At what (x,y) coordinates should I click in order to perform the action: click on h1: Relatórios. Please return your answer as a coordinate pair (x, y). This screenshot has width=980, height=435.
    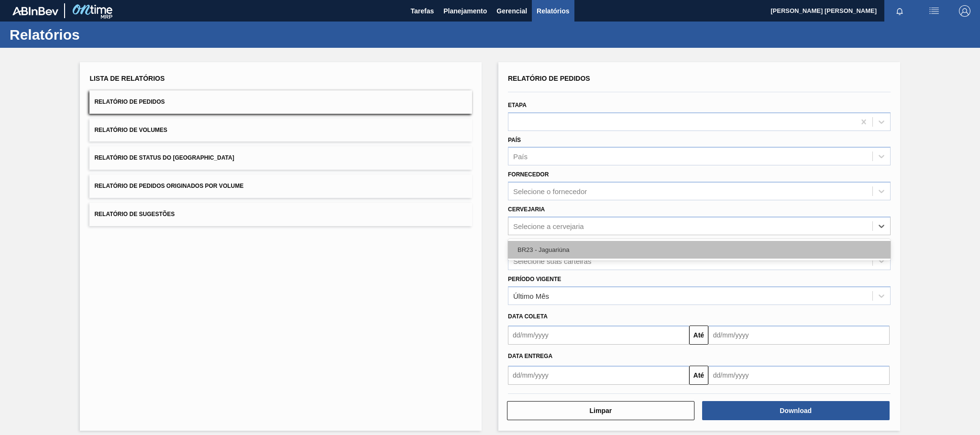
    Looking at the image, I should click on (94, 34).